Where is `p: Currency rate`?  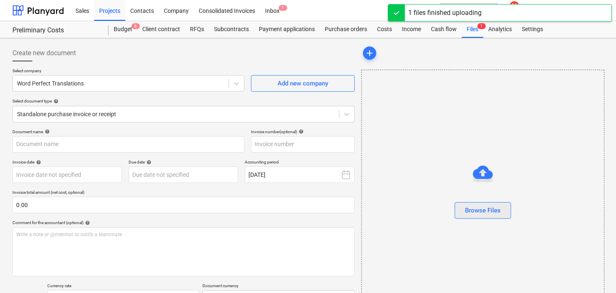 p: Currency rate is located at coordinates (123, 286).